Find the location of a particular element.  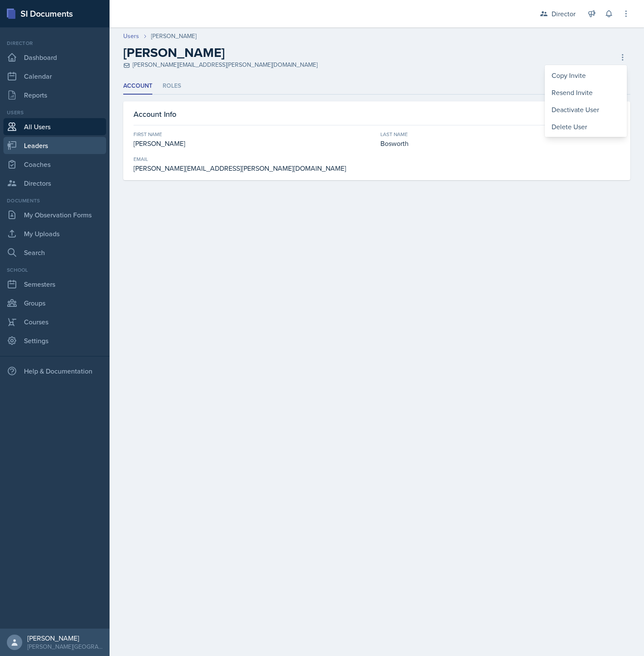

a: Users is located at coordinates (131, 36).